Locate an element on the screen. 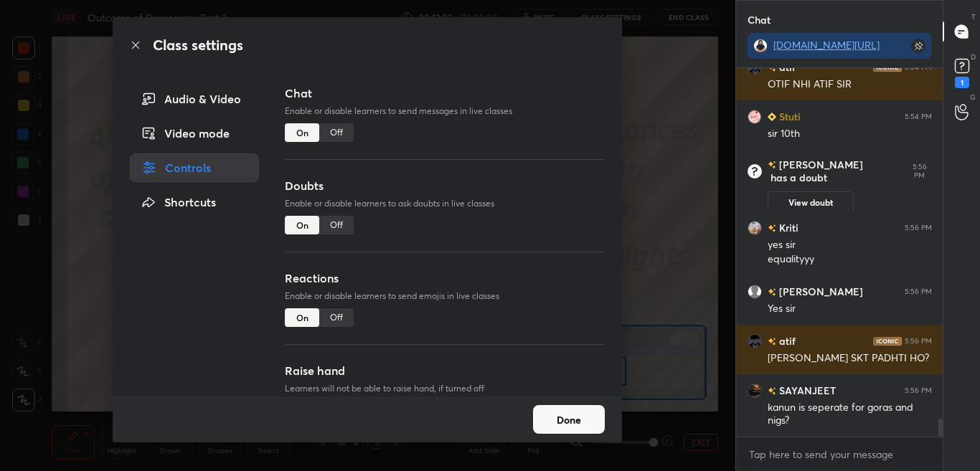 The width and height of the screenshot is (980, 471). div: equalityyy is located at coordinates (849, 259).